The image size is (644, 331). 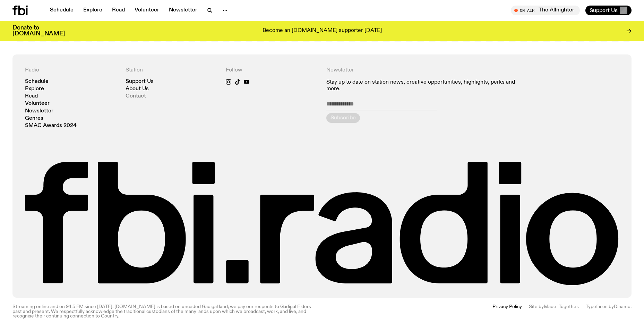 What do you see at coordinates (604, 10) in the screenshot?
I see `span: Support Us` at bounding box center [604, 10].